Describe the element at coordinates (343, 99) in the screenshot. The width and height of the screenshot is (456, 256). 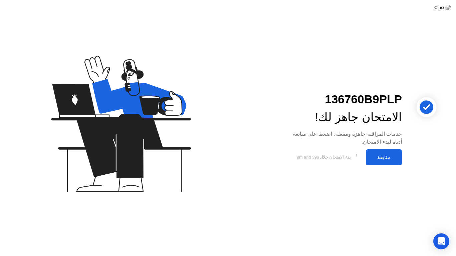
I see `div: 136760B9PLP` at that location.